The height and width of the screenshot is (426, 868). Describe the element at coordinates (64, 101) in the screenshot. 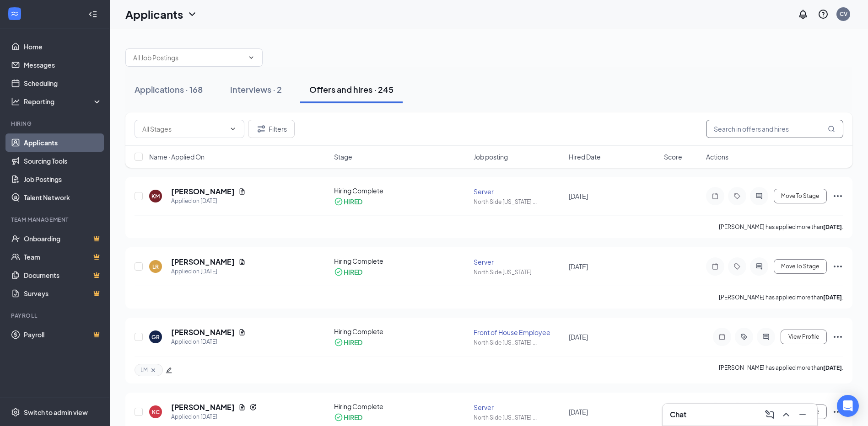

I see `div: Reporting` at that location.